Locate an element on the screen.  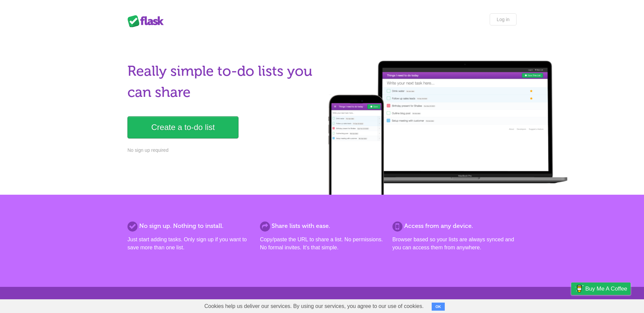
a: Create a to-do list is located at coordinates (183, 128).